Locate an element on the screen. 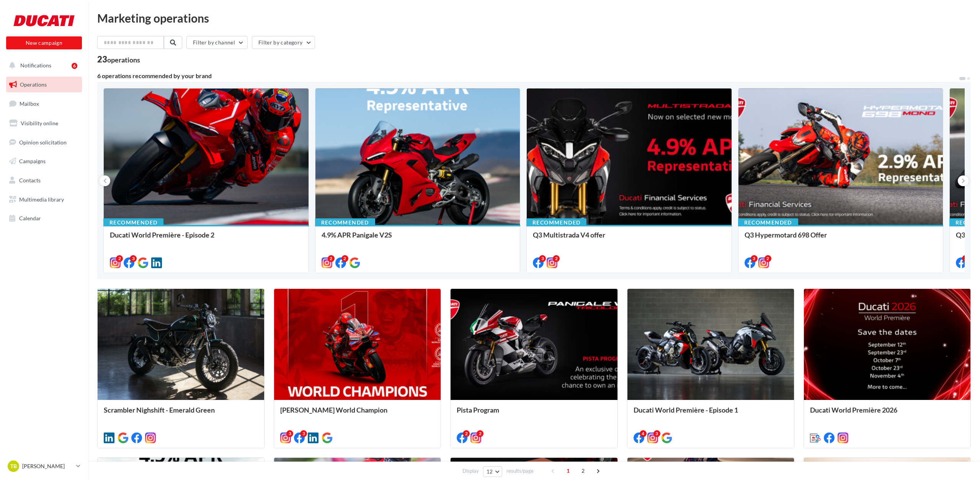  a: Operations is located at coordinates (44, 84).